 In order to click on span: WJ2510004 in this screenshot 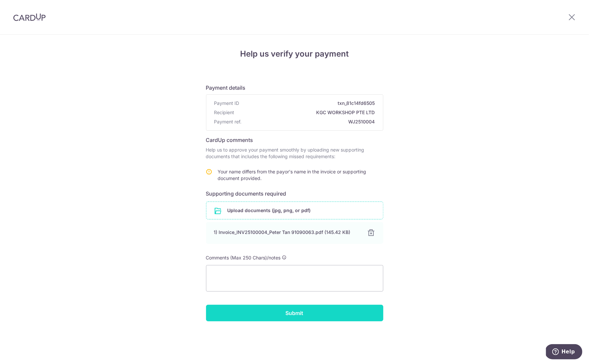, I will do `click(309, 122)`.